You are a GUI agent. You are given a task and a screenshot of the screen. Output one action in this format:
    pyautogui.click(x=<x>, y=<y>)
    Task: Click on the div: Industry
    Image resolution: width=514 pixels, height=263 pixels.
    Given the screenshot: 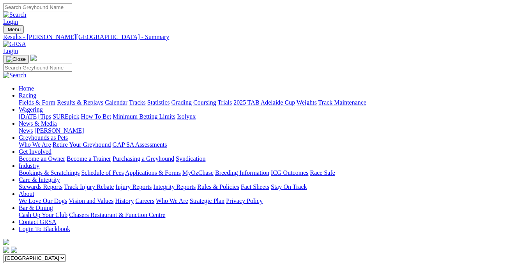 What is the action you would take?
    pyautogui.click(x=264, y=173)
    